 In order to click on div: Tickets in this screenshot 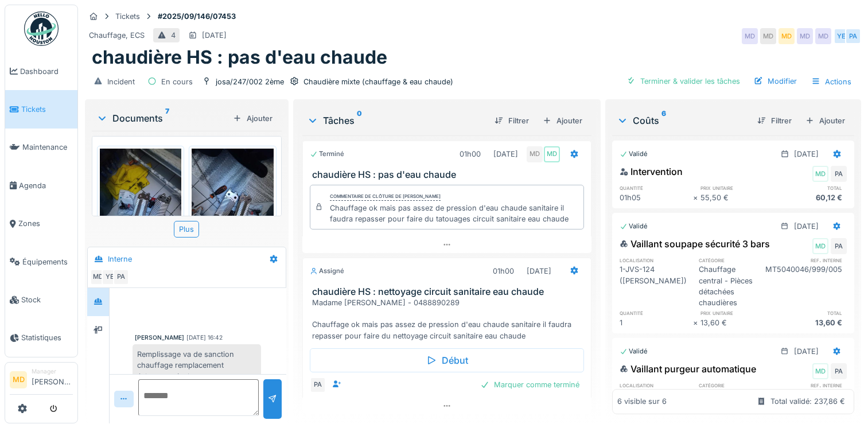, I will do `click(127, 16)`.